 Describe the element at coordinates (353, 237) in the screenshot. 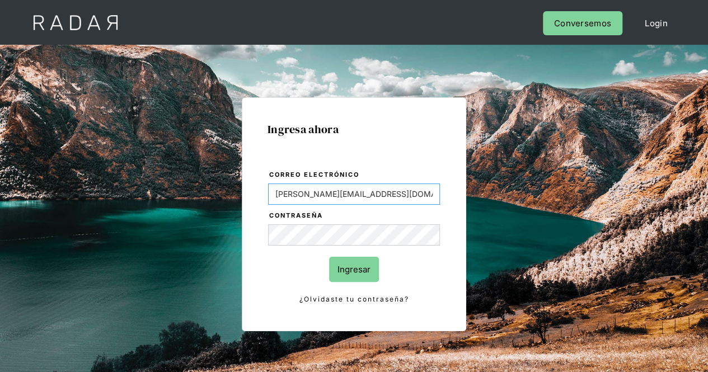

I see `form: Login Form` at that location.